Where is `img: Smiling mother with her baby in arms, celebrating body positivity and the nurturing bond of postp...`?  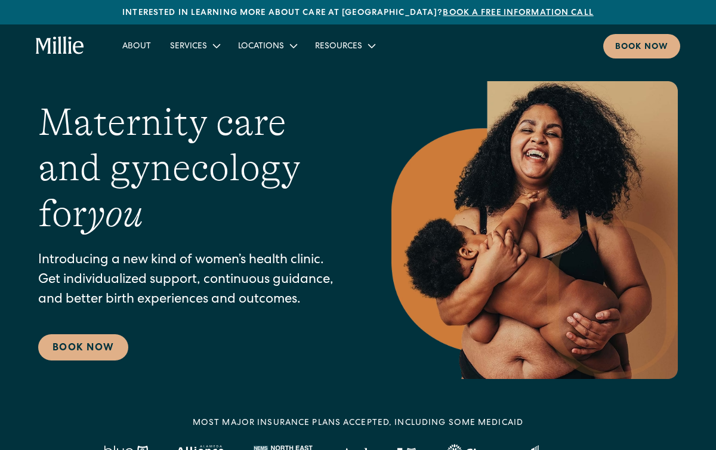
img: Smiling mother with her baby in arms, celebrating body positivity and the nurturing bond of postp... is located at coordinates (535, 230).